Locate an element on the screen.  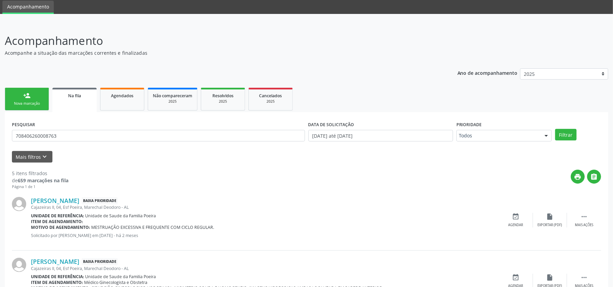
b: Motivo de agendamento: is located at coordinates (61, 227).